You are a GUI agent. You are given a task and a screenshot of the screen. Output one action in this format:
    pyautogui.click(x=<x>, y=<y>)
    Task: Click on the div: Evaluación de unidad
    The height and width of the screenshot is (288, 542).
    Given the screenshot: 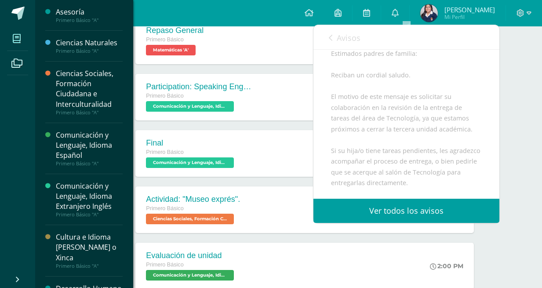 What is the action you would take?
    pyautogui.click(x=191, y=255)
    